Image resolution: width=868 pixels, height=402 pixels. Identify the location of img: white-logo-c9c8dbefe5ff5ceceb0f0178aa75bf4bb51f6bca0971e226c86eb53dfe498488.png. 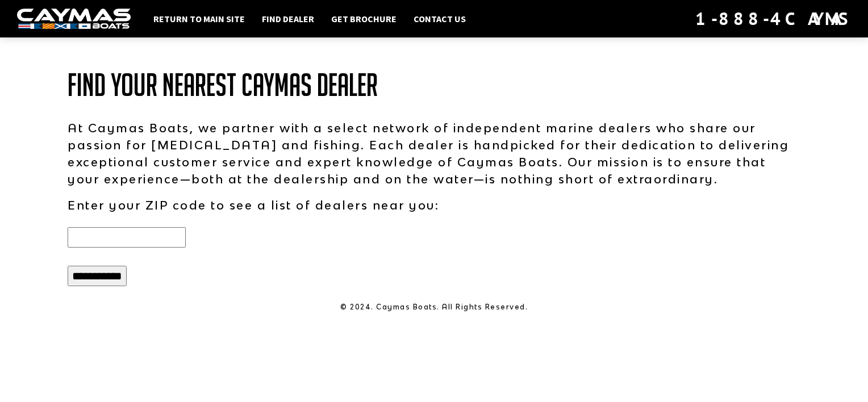
(74, 19).